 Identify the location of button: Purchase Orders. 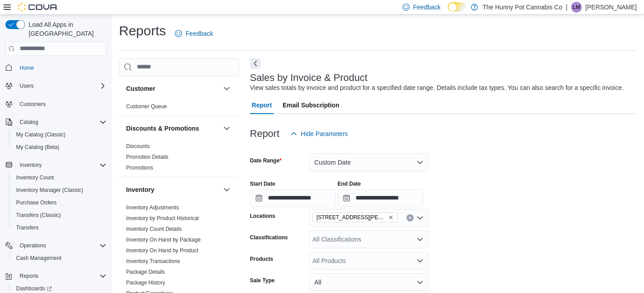
(59, 202).